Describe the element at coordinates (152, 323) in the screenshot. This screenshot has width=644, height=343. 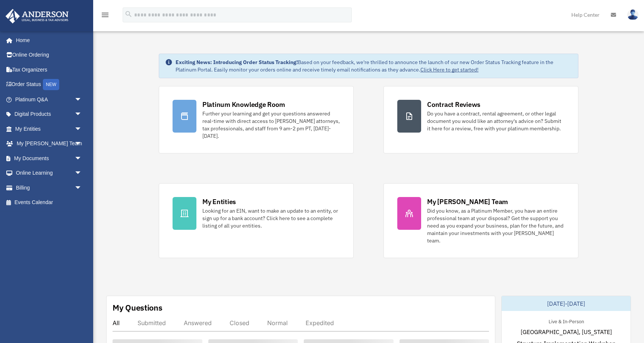
I see `div: Submitted` at that location.